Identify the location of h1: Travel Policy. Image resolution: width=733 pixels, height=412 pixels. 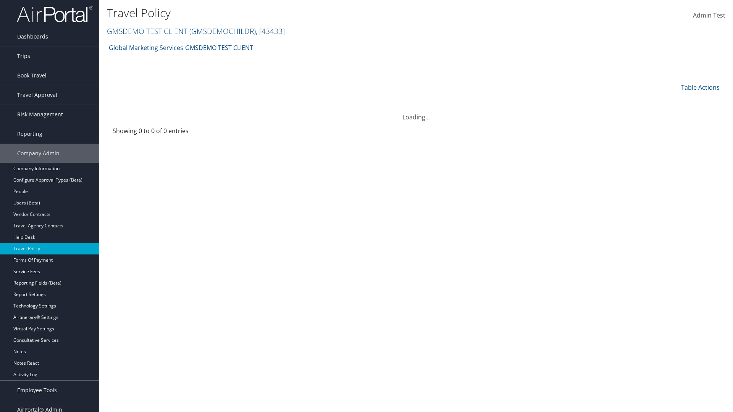
(313, 13).